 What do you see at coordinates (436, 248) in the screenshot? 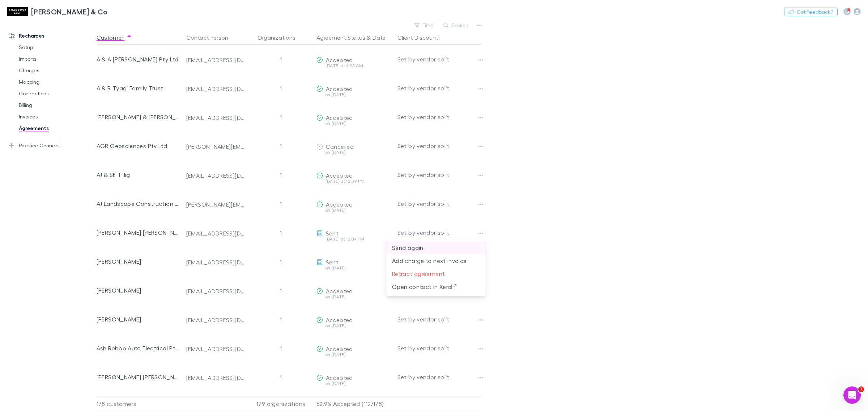
I see `p: Send again` at bounding box center [436, 248].